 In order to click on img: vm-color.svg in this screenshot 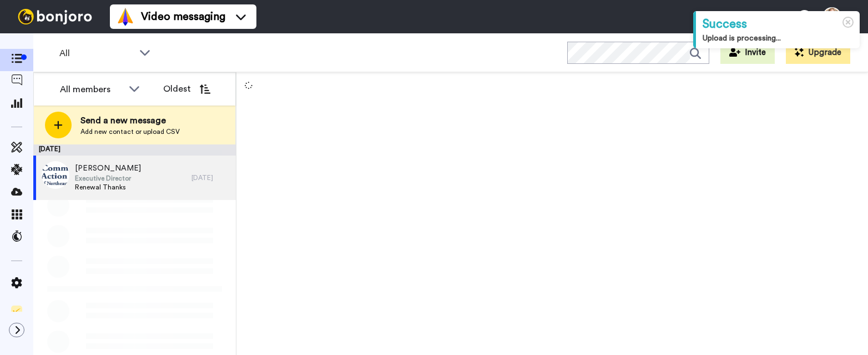, I will do `click(125, 17)`.